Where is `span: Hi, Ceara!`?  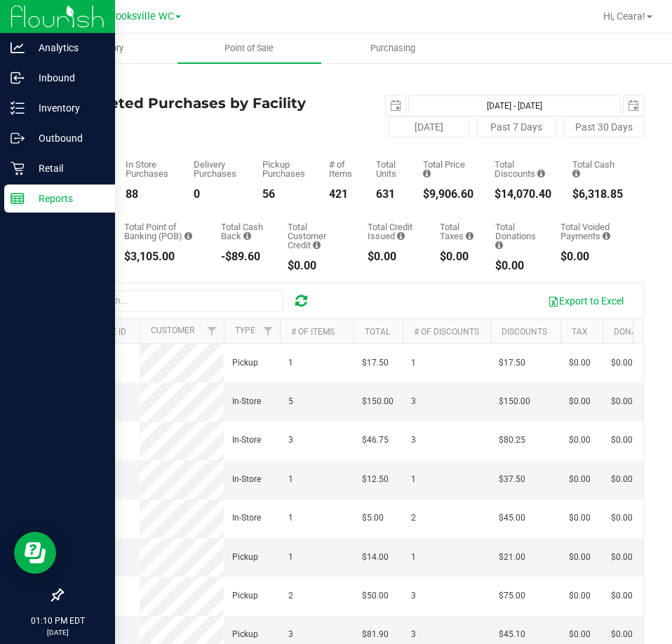 span: Hi, Ceara! is located at coordinates (625, 16).